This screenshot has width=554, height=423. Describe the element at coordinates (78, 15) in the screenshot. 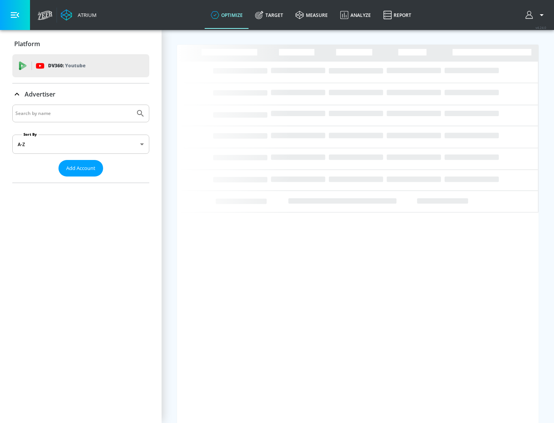

I see `a: Atrium` at that location.